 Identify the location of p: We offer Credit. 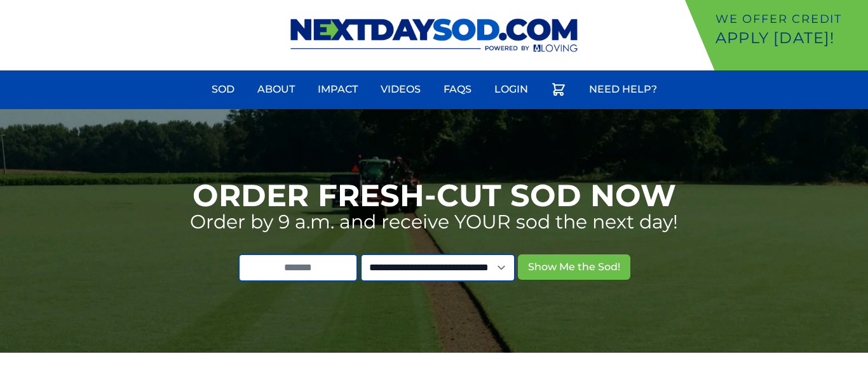
(789, 19).